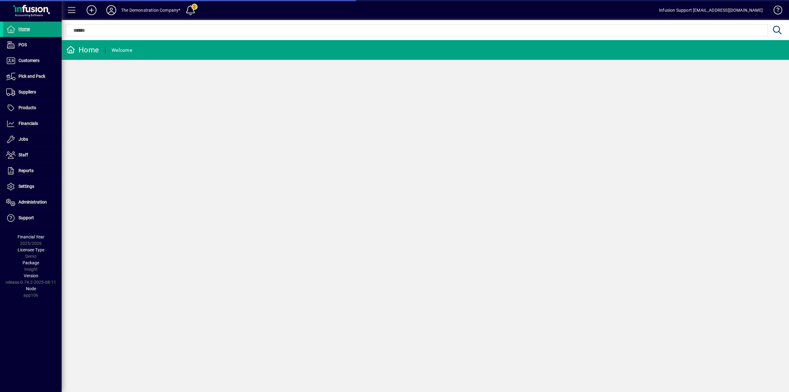 This screenshot has height=392, width=789. Describe the element at coordinates (31, 250) in the screenshot. I see `span: Licensee Type` at that location.